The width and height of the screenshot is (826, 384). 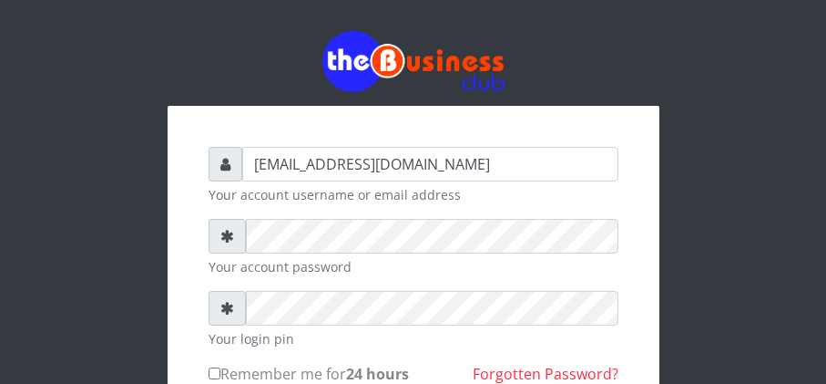 What do you see at coordinates (414, 194) in the screenshot?
I see `small: Your account username or email address` at bounding box center [414, 194].